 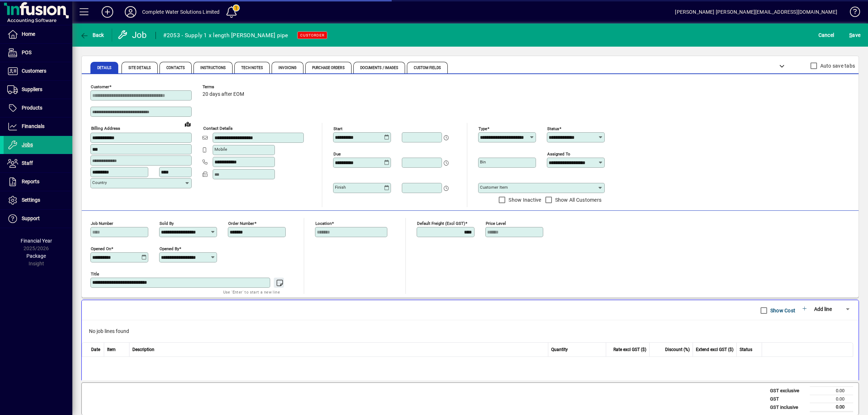 I want to click on a: Staff, so click(x=38, y=163).